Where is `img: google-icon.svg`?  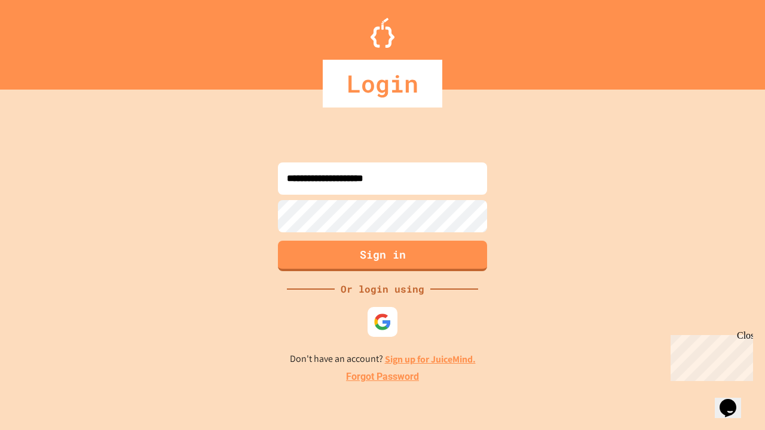 img: google-icon.svg is located at coordinates (382, 322).